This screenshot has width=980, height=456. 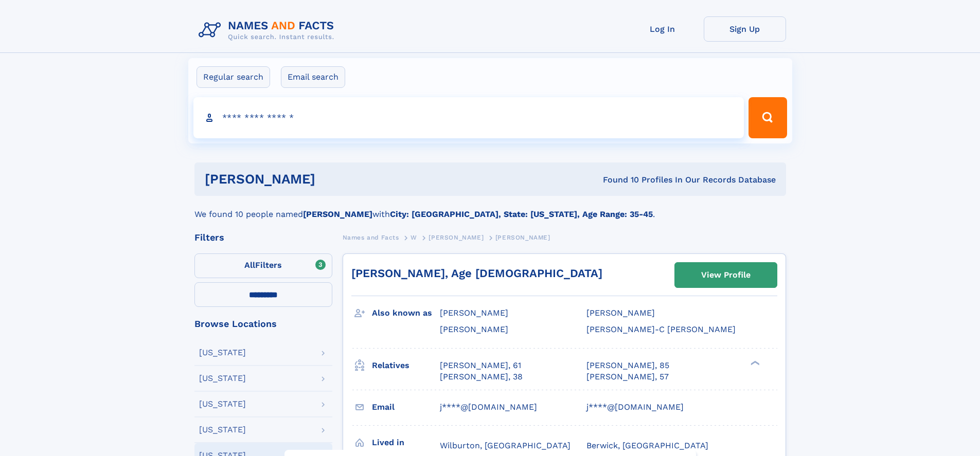 I want to click on h3: Lived in, so click(x=406, y=442).